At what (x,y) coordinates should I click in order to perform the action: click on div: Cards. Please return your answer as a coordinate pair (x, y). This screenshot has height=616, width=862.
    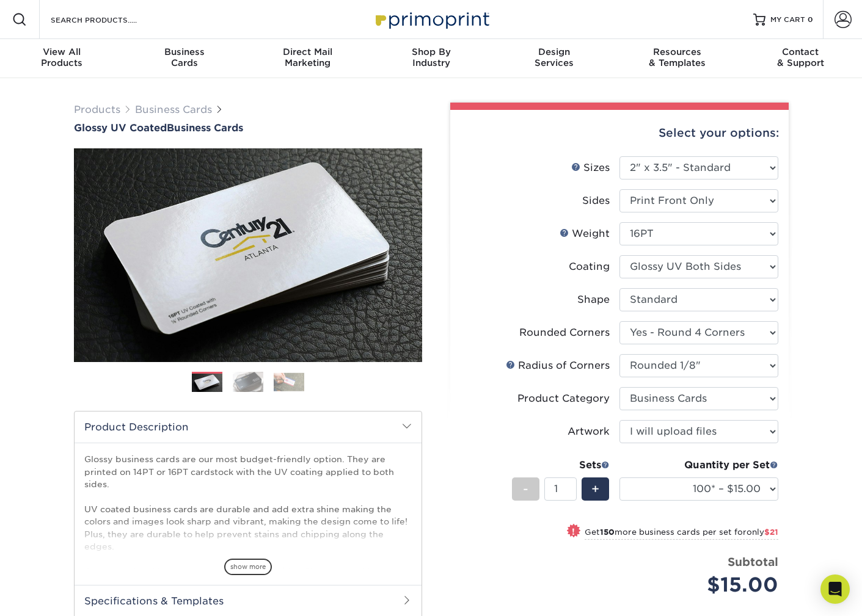
    Looking at the image, I should click on (185, 57).